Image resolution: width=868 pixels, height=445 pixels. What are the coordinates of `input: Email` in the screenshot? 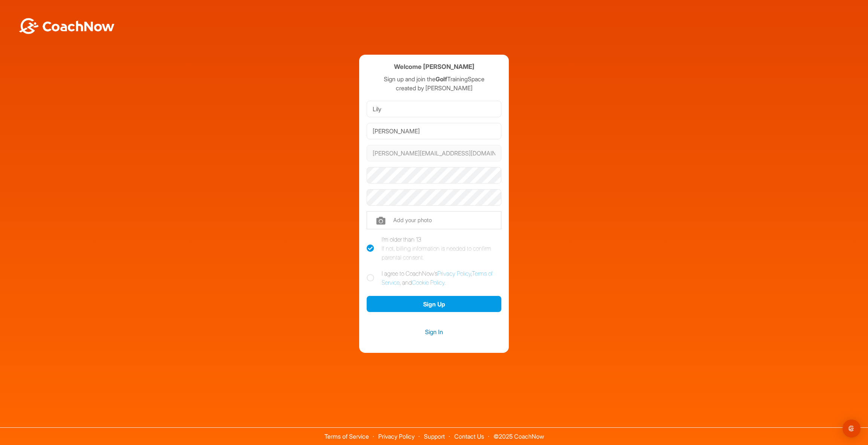 It's located at (434, 153).